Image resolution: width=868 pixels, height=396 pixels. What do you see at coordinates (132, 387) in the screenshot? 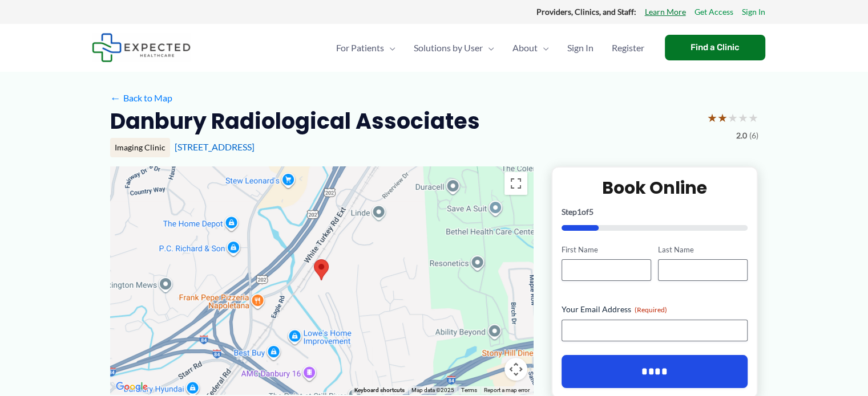
I see `img: Google` at bounding box center [132, 387].